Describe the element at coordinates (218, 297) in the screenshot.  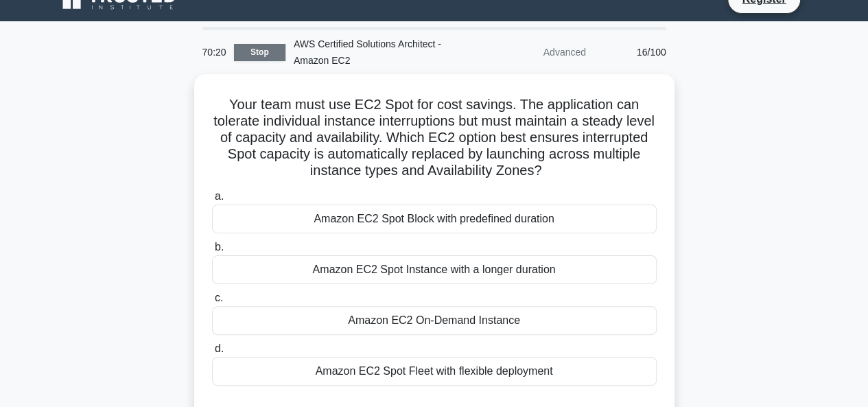
I see `span: c.` at that location.